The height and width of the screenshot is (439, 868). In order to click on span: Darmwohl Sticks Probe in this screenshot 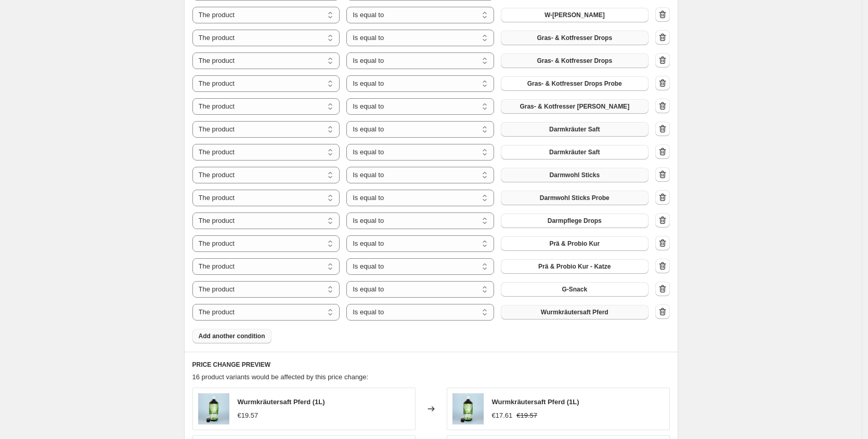, I will do `click(575, 198)`.